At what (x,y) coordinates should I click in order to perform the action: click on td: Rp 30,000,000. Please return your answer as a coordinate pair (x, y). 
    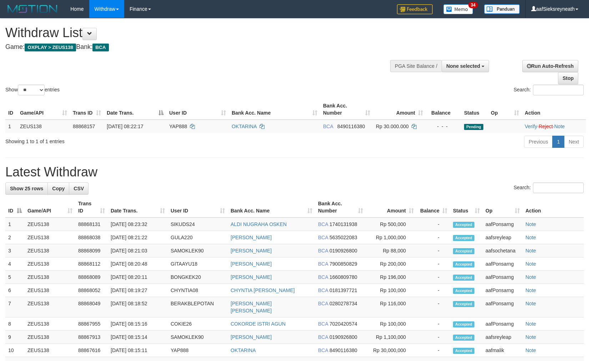
    Looking at the image, I should click on (391, 350).